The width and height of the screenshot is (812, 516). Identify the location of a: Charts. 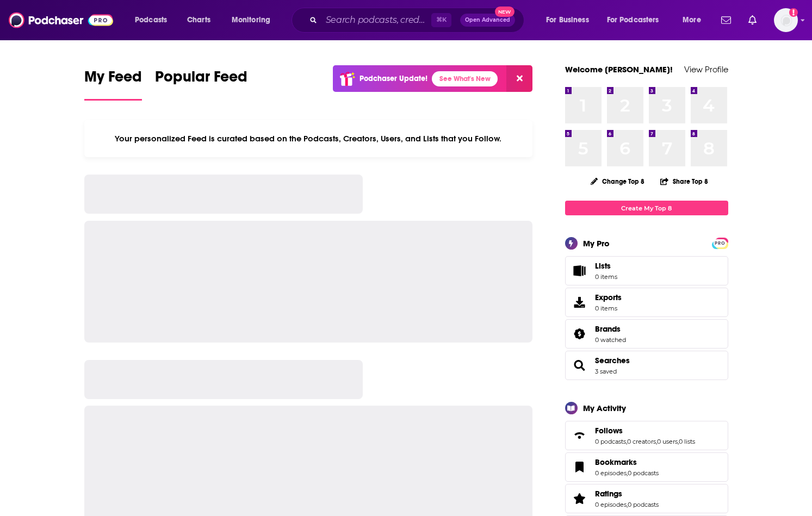
(198, 20).